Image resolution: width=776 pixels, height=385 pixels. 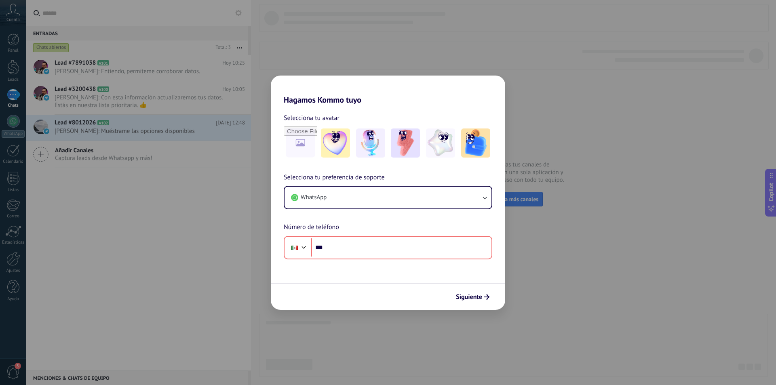 I want to click on span: Número de teléfono, so click(x=311, y=228).